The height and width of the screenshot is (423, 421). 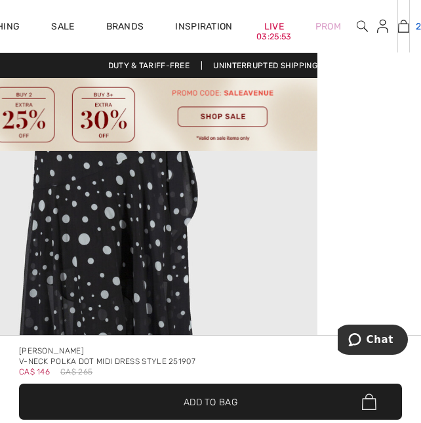 I want to click on a: Prom, so click(x=328, y=26).